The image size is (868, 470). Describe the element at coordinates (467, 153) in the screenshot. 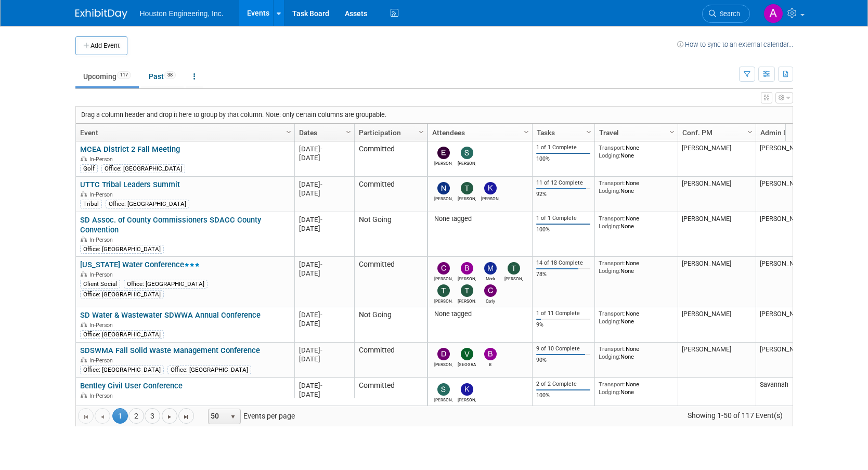

I see `img: Steve Strack` at that location.